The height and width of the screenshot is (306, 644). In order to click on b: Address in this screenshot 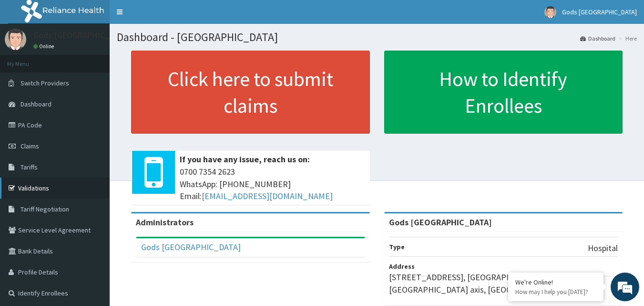, I will do `click(402, 266)`.